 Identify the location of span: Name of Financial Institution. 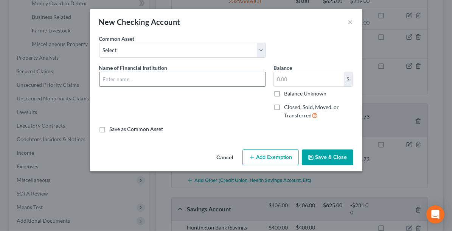
(133, 68).